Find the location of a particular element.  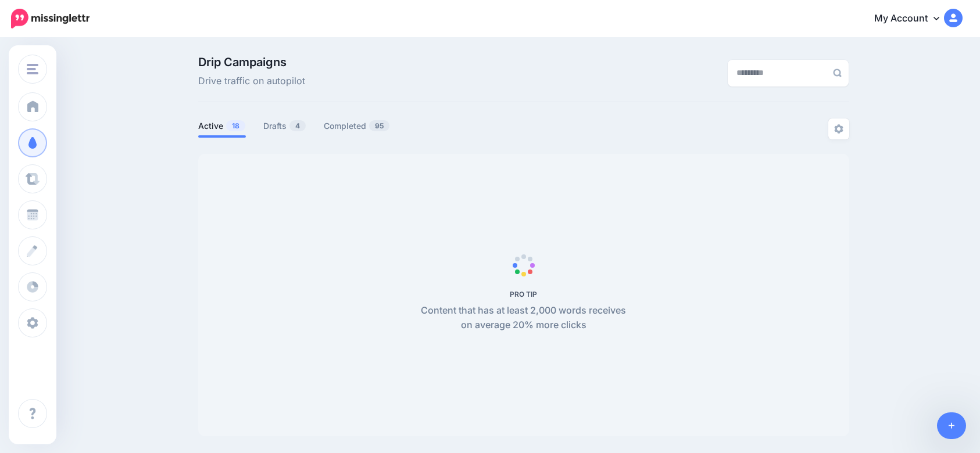

span: Drive traffic on autopilot is located at coordinates (252, 81).